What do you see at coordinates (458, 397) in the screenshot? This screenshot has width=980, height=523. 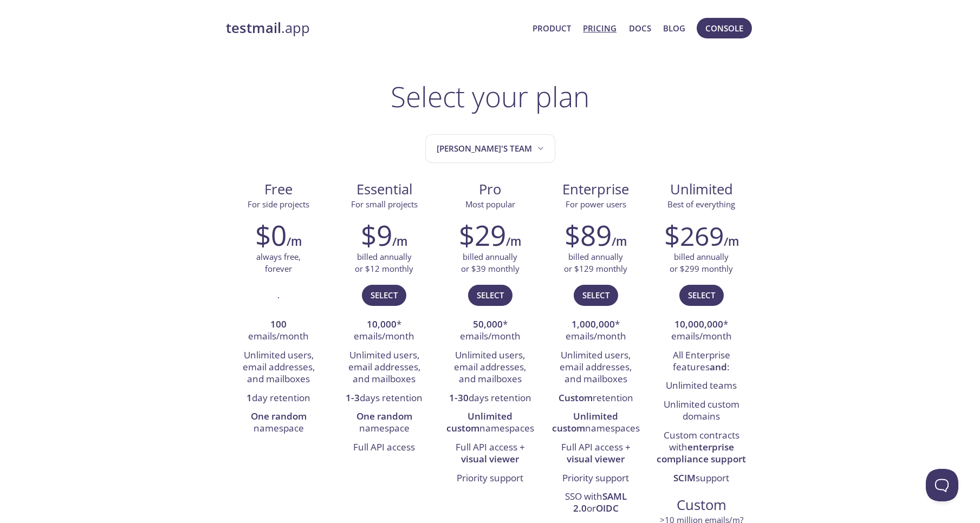 I see `strong: 1-30` at bounding box center [458, 397].